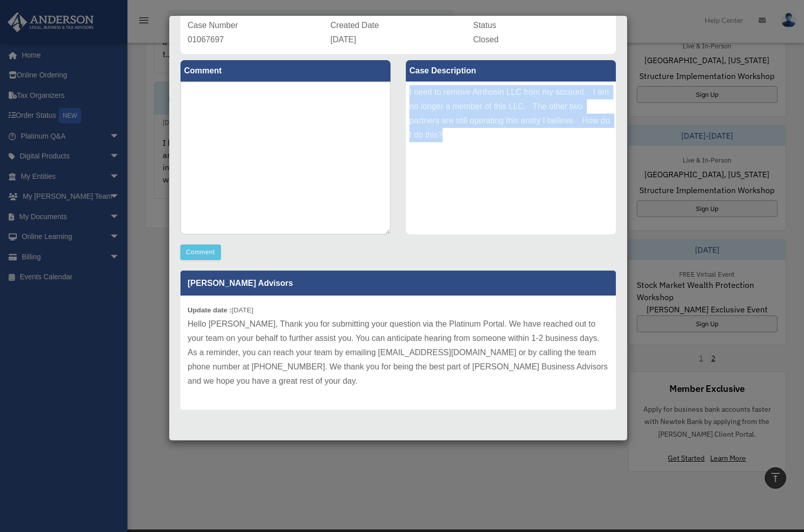 Image resolution: width=804 pixels, height=532 pixels. I want to click on label: Comment, so click(285, 71).